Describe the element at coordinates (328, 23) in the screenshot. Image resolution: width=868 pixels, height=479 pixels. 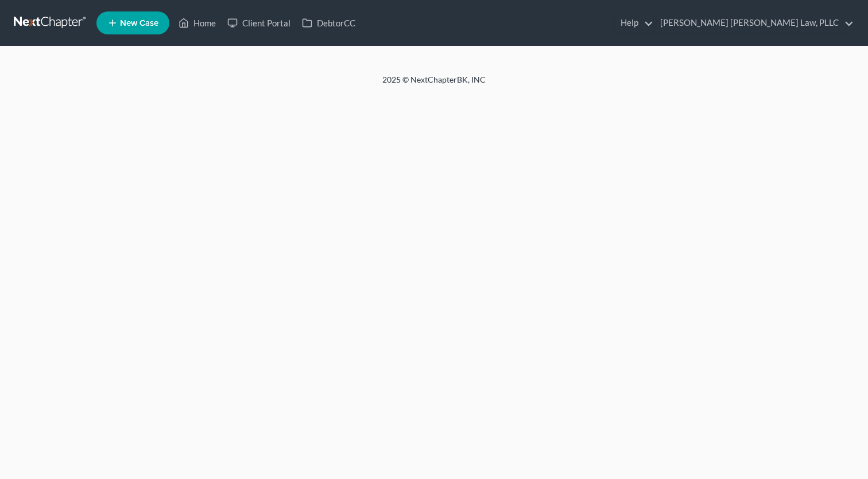
I see `a: DebtorCC` at that location.